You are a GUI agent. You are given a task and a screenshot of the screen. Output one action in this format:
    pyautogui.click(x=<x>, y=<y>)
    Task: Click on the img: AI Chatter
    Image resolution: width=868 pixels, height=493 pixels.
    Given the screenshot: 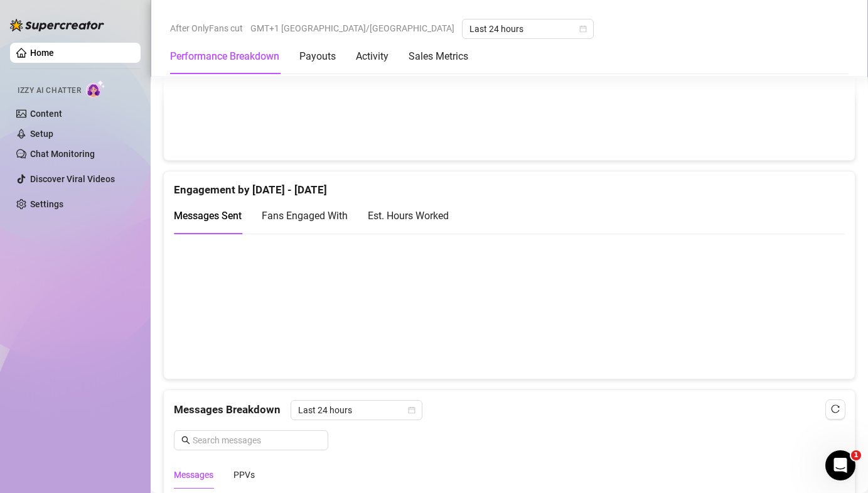 What is the action you would take?
    pyautogui.click(x=96, y=89)
    